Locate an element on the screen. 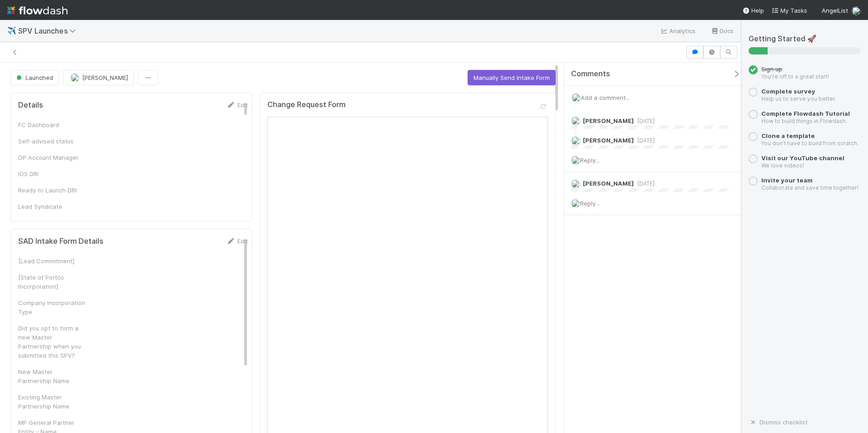  div: Self-advised status is located at coordinates (52, 141).